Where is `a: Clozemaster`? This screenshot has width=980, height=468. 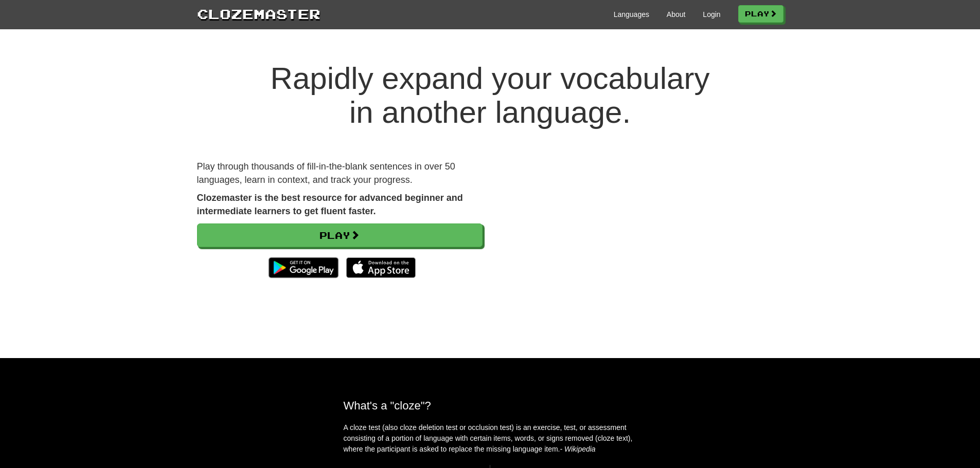 a: Clozemaster is located at coordinates (259, 13).